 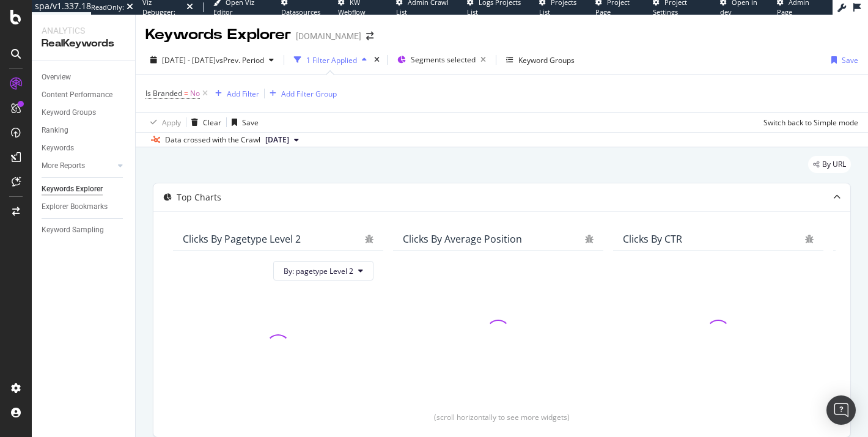 I want to click on span: Segments selected, so click(x=443, y=59).